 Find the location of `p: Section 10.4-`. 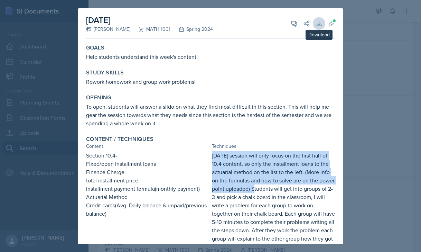

p: Section 10.4- is located at coordinates (148, 155).